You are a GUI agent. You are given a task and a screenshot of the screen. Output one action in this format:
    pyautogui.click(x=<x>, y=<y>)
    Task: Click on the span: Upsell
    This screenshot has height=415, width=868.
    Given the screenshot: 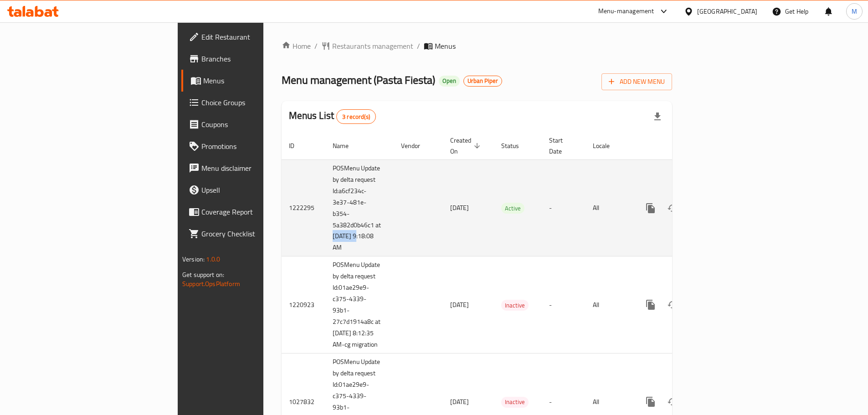 What is the action you would take?
    pyautogui.click(x=258, y=190)
    